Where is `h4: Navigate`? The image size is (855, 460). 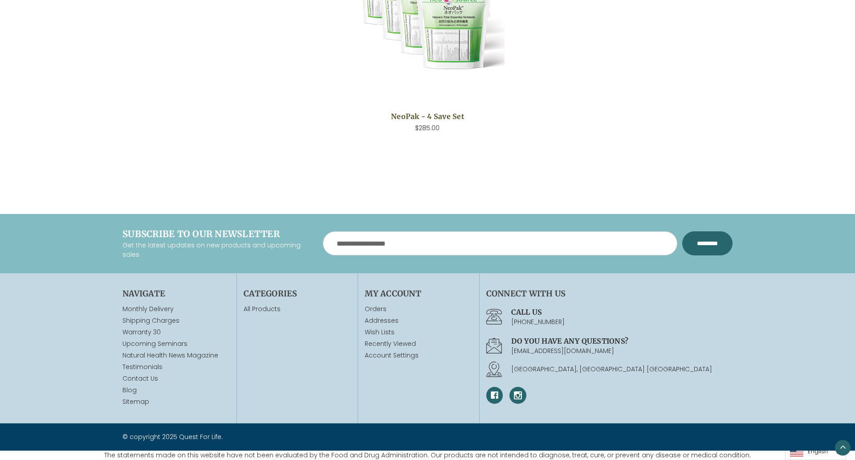 h4: Navigate is located at coordinates (176, 293).